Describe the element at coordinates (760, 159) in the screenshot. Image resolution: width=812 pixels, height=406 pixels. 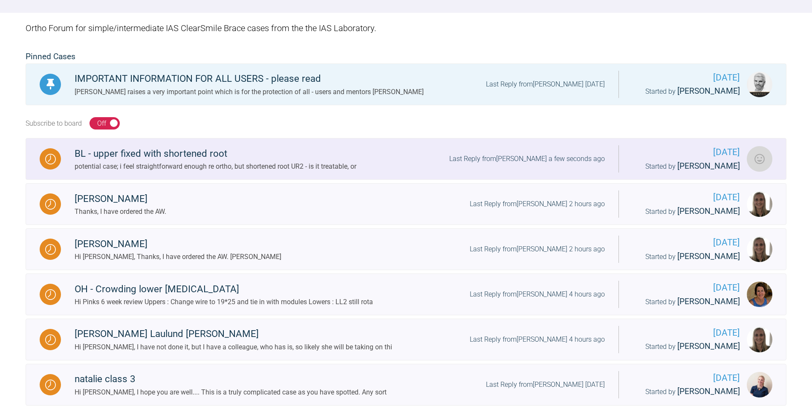
I see `img: Billy Campbell` at that location.